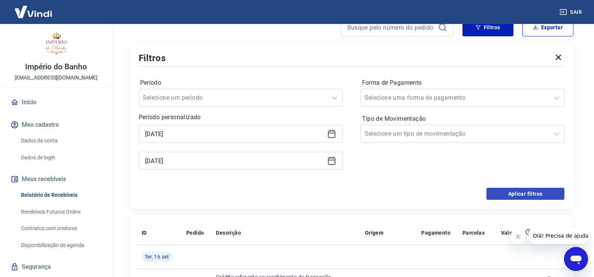 The width and height of the screenshot is (594, 277). What do you see at coordinates (241, 117) in the screenshot?
I see `p: Período personalizado` at bounding box center [241, 117].